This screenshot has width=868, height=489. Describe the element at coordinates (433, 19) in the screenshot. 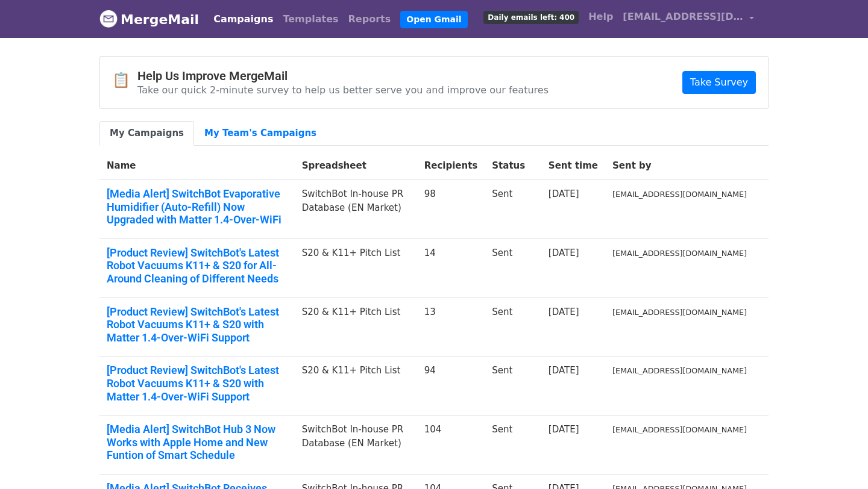

I see `a: Open Gmail` at that location.